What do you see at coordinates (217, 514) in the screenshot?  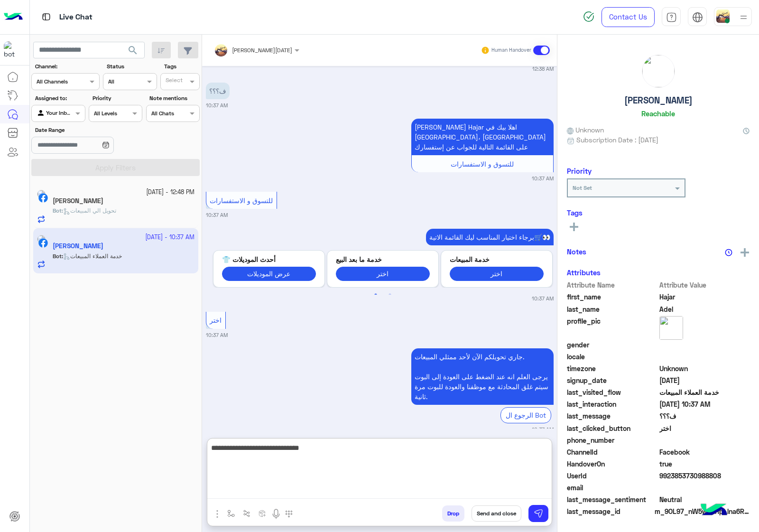 I see `img: send attachment` at bounding box center [217, 514].